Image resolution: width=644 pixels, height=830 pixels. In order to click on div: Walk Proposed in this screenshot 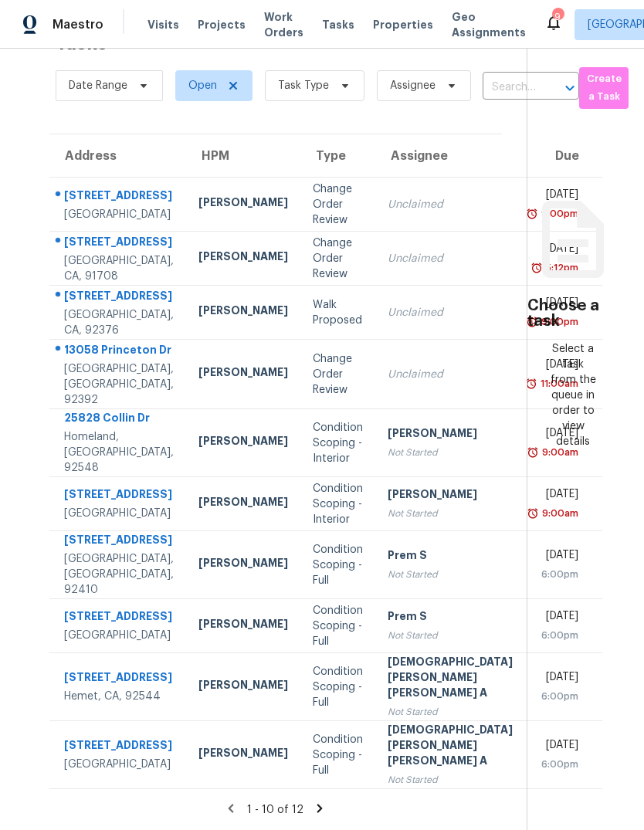, I will do `click(337, 313)`.